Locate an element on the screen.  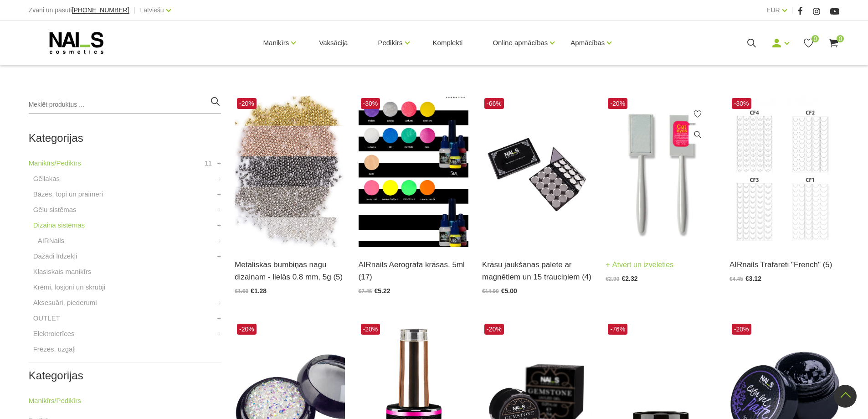
span: €5.22 is located at coordinates (383, 291).